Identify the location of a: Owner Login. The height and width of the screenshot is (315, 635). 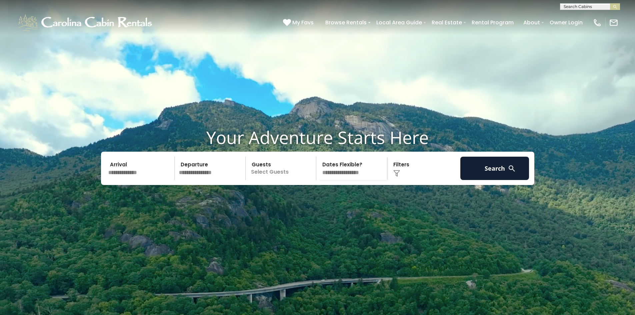
(566, 22).